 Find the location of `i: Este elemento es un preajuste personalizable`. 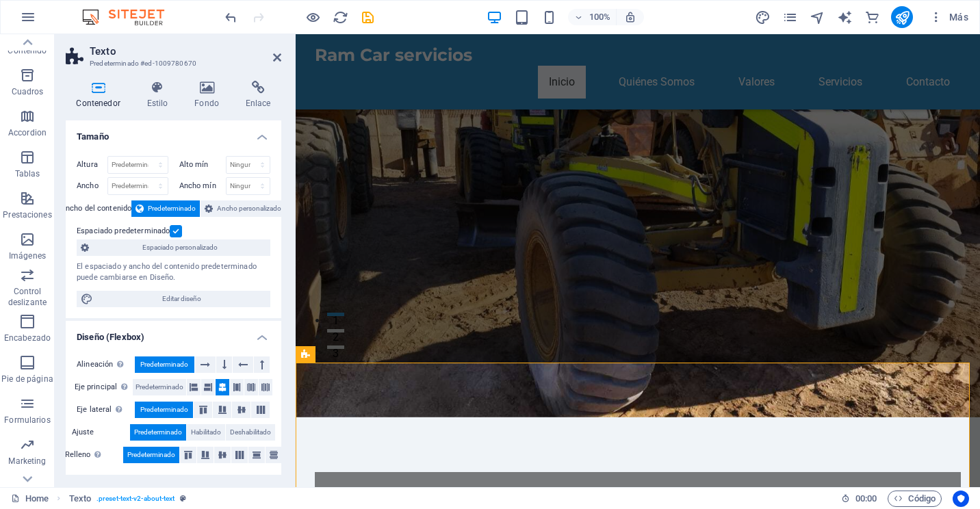

i: Este elemento es un preajuste personalizable is located at coordinates (183, 498).